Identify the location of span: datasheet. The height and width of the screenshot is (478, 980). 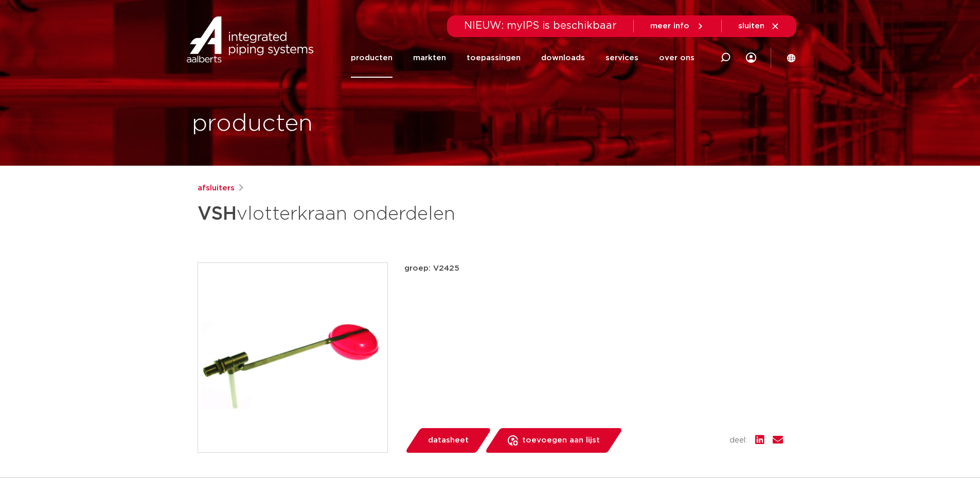
(448, 441).